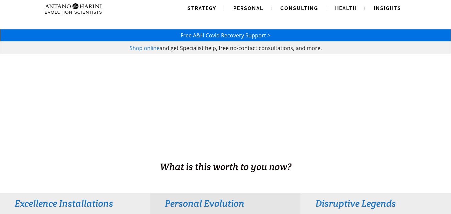  Describe the element at coordinates (241, 48) in the screenshot. I see `span: and get Specialist help, free no-contact consultations, and more.` at that location.